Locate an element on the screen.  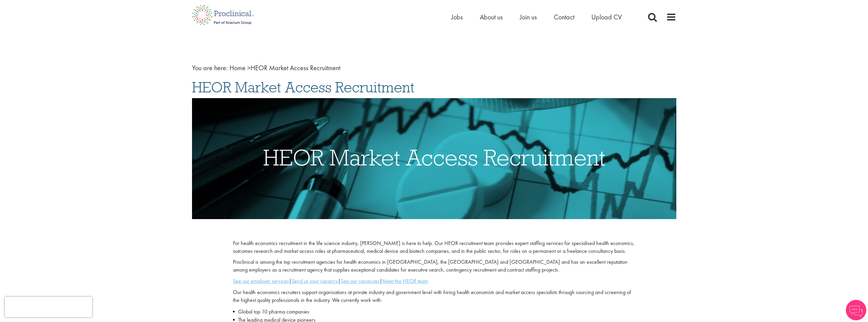
a: Jobs is located at coordinates (457, 17).